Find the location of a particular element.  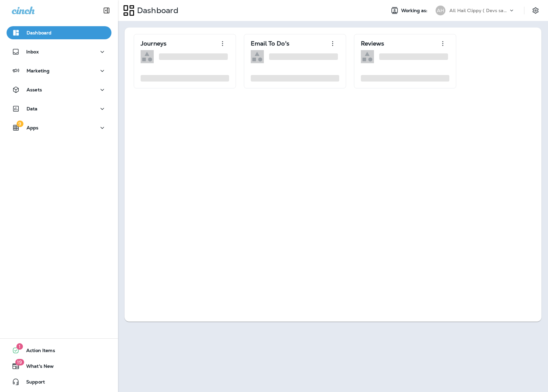

button: Assets is located at coordinates (59, 90).